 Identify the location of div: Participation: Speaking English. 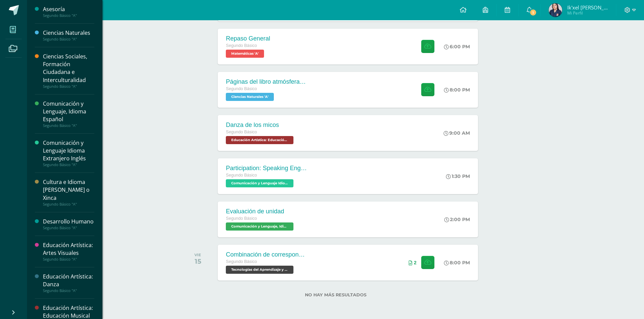
(266, 168).